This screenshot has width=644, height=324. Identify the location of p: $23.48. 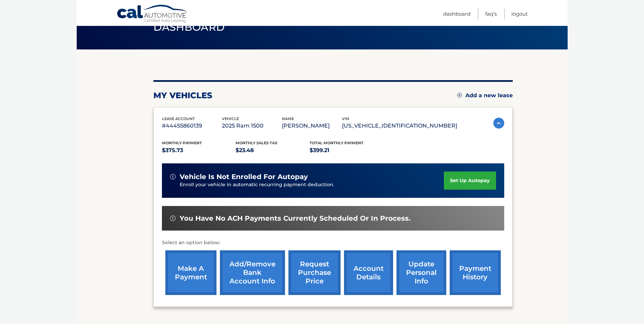
(272, 150).